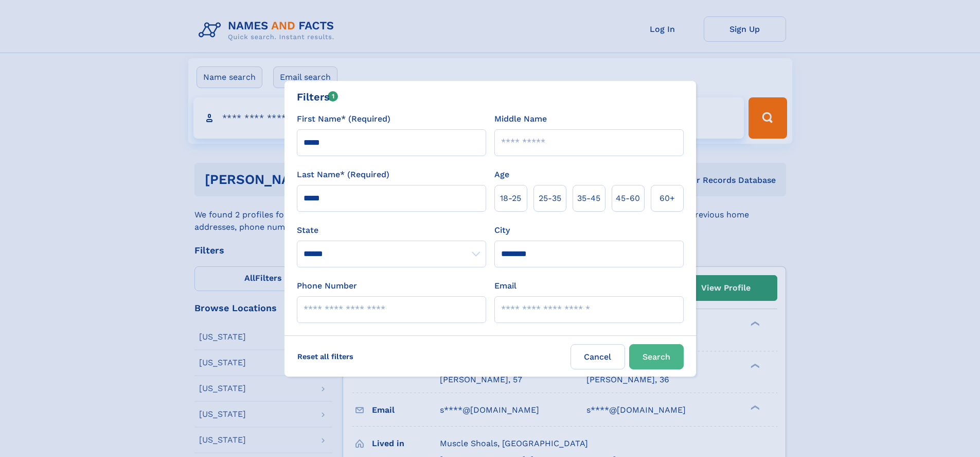 The width and height of the screenshot is (980, 457). I want to click on span: 45‑60, so click(628, 198).